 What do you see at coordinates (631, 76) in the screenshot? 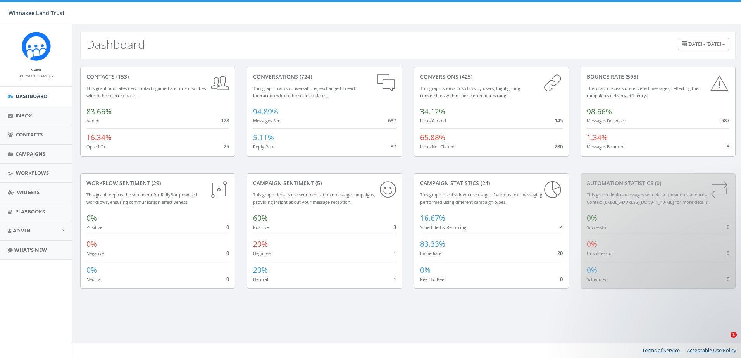
I see `span: (595)` at bounding box center [631, 76].